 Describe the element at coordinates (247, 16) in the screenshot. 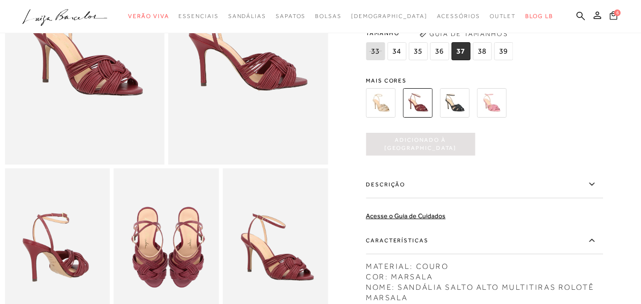

I see `span: Sandálias` at that location.